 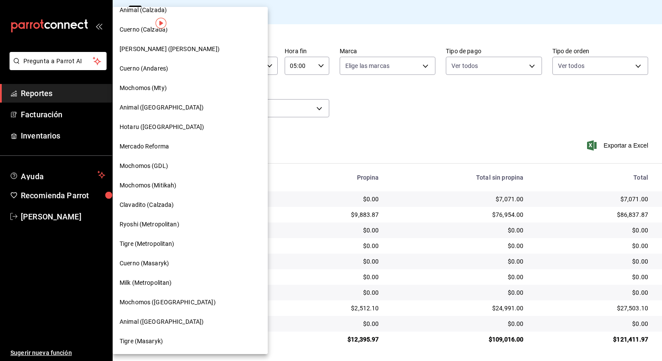 I want to click on span: Mochomos (Mitikah), so click(x=148, y=185).